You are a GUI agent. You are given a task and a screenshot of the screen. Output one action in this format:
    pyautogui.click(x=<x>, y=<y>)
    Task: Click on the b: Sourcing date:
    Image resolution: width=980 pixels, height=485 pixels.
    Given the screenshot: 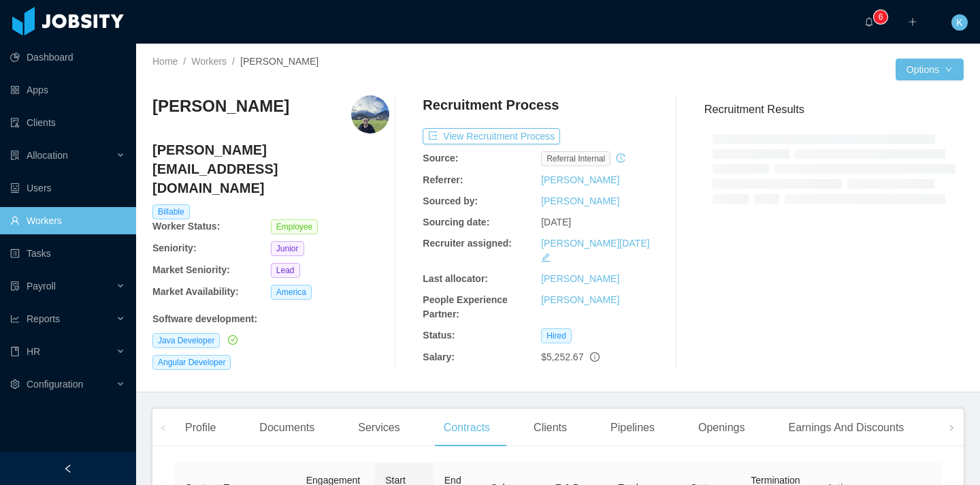 What is the action you would take?
    pyautogui.click(x=456, y=222)
    